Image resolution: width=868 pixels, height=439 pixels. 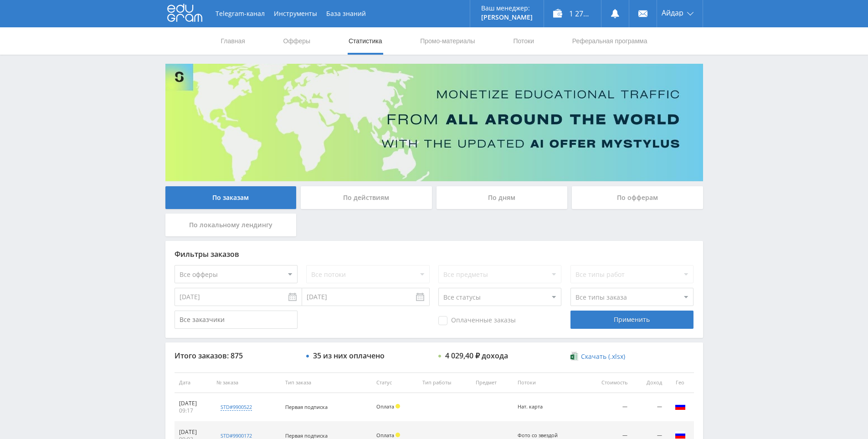 What do you see at coordinates (476, 356) in the screenshot?
I see `div: 4 029,40 ₽ дохода` at bounding box center [476, 356].